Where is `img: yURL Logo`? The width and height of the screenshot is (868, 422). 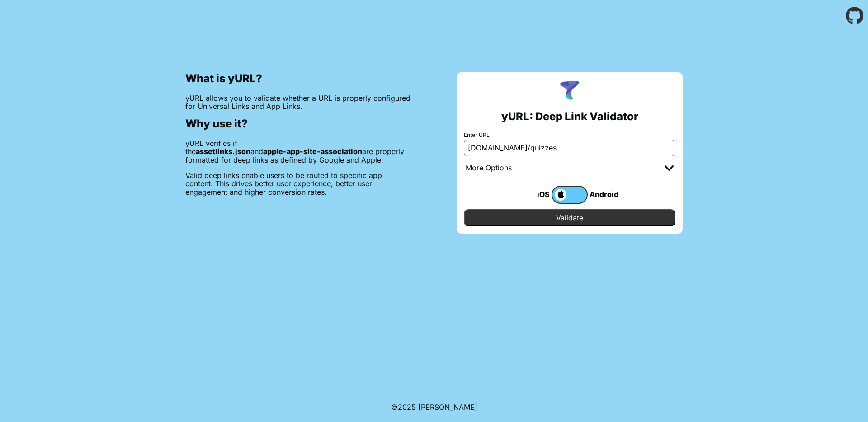 img: yURL Logo is located at coordinates (570, 91).